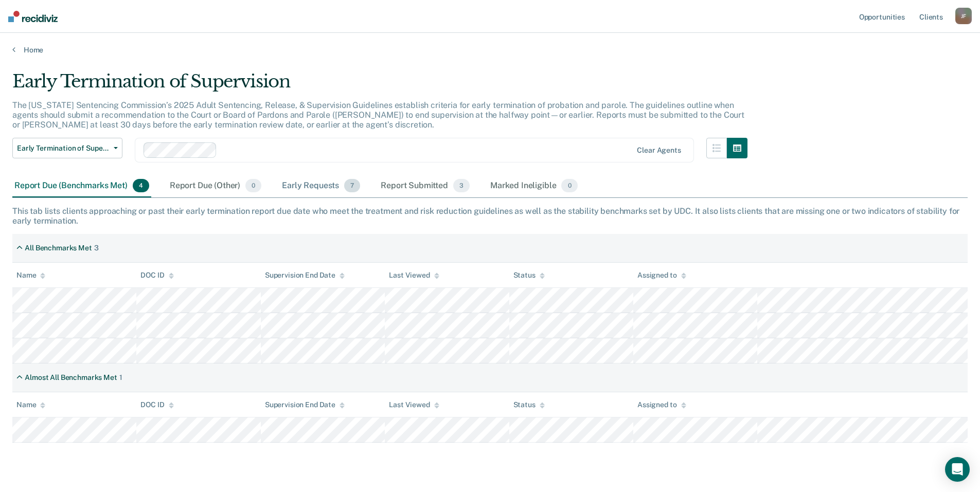 This screenshot has width=980, height=492. Describe the element at coordinates (461, 186) in the screenshot. I see `span: 3` at that location.